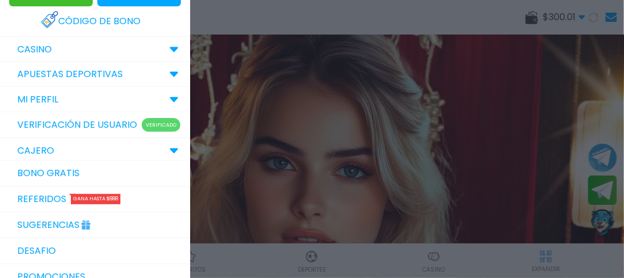  I want to click on p: Verificado, so click(161, 125).